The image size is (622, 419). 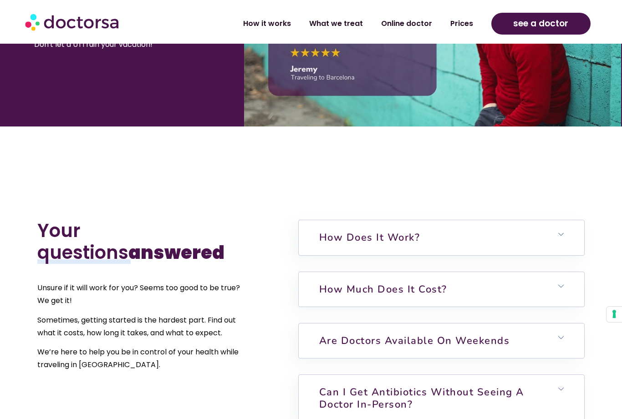 What do you see at coordinates (541, 24) in the screenshot?
I see `a: see a doctor` at bounding box center [541, 24].